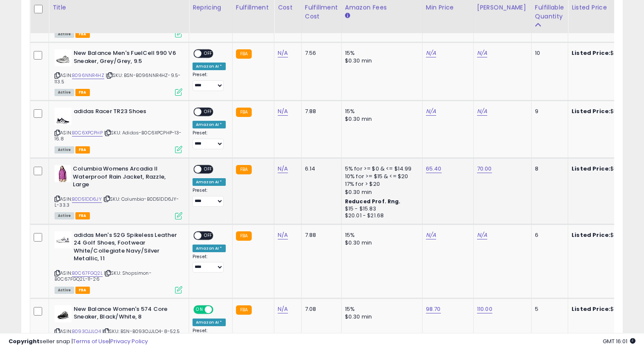 The image size is (644, 350). Describe the element at coordinates (78, 341) in the screenshot. I see `div: seller snap | |` at that location.